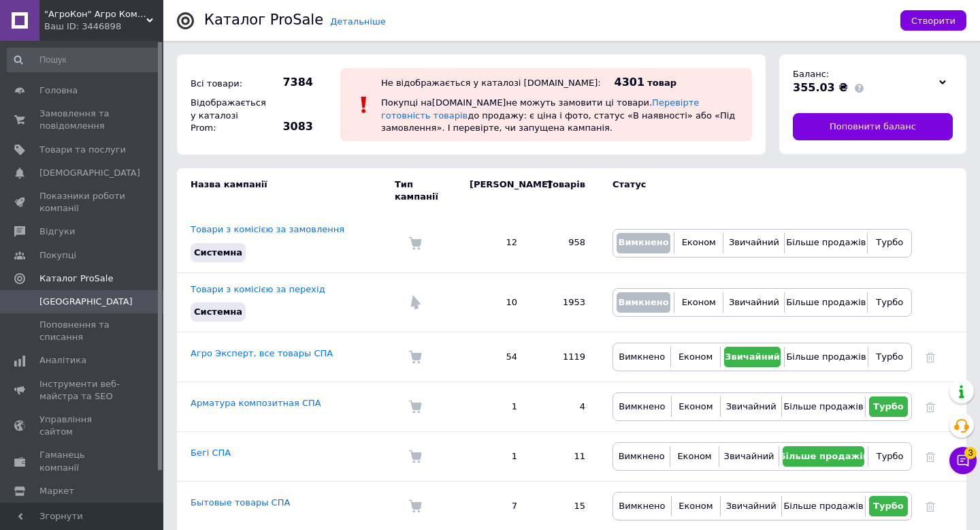 This screenshot has height=530, width=980. I want to click on input: Пошук, so click(84, 60).